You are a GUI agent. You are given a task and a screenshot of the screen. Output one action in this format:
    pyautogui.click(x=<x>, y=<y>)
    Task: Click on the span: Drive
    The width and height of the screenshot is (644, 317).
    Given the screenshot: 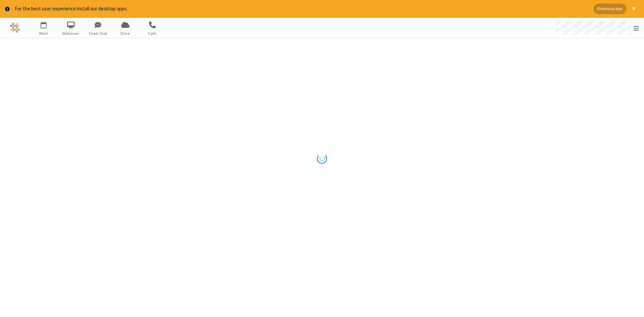 What is the action you would take?
    pyautogui.click(x=125, y=34)
    